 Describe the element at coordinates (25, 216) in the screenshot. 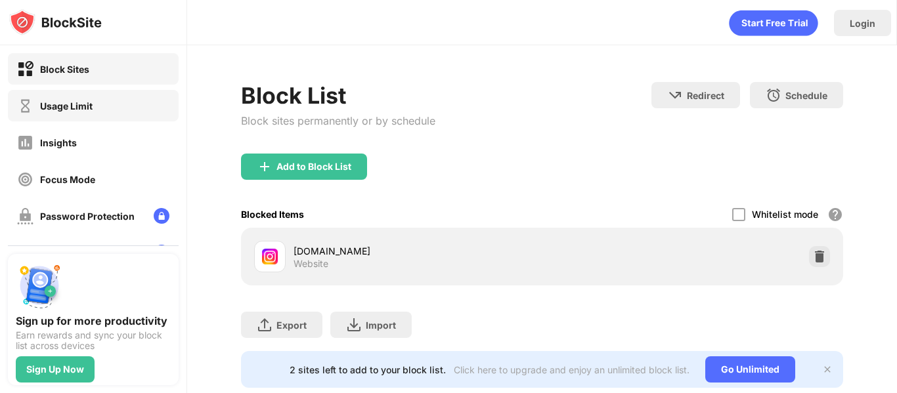

I see `img: password-protection-off.svg` at that location.